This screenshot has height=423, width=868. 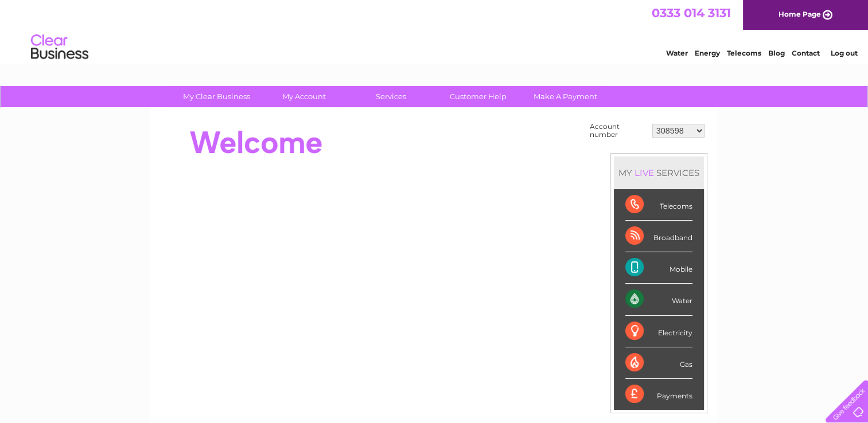 I want to click on div: Mobile, so click(x=659, y=268).